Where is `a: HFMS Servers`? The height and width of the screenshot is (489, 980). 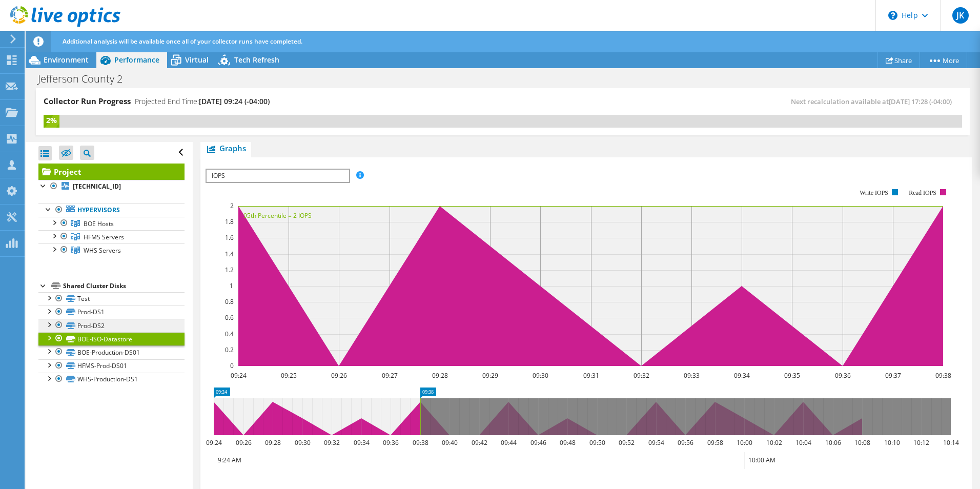
a: HFMS Servers is located at coordinates (111, 237).